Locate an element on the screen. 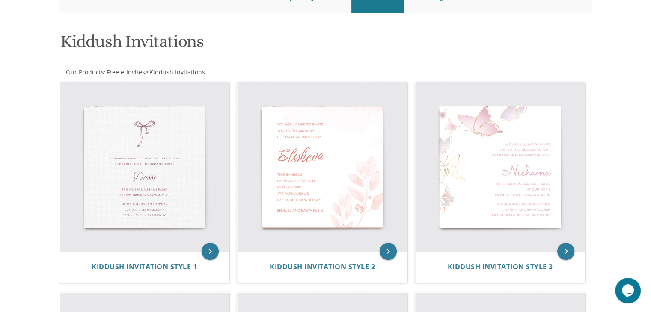 This screenshot has width=651, height=312. span: Kiddush Invitation Style 2 is located at coordinates (322, 267).